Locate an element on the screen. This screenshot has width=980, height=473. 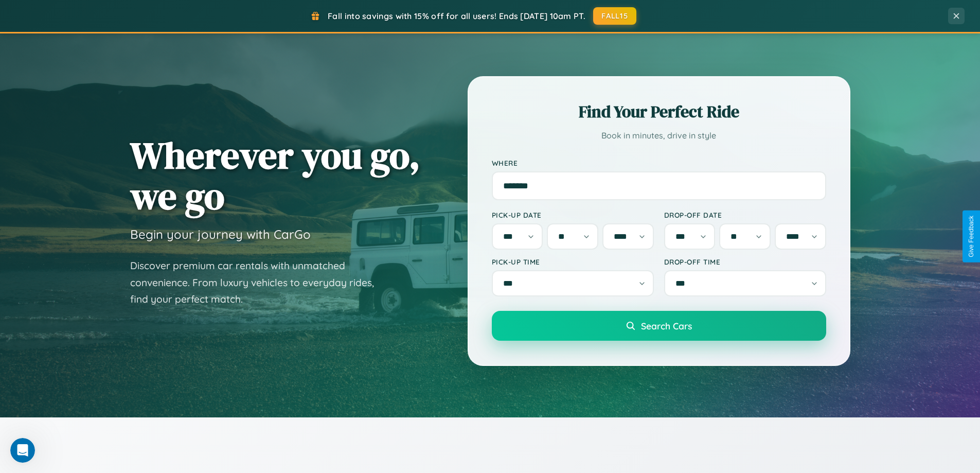
label: Pick-up Time is located at coordinates (573, 261).